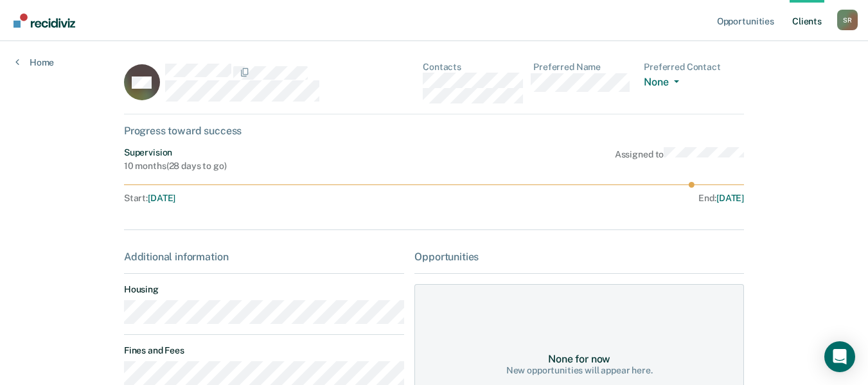 The width and height of the screenshot is (868, 385). I want to click on div: S R, so click(848, 20).